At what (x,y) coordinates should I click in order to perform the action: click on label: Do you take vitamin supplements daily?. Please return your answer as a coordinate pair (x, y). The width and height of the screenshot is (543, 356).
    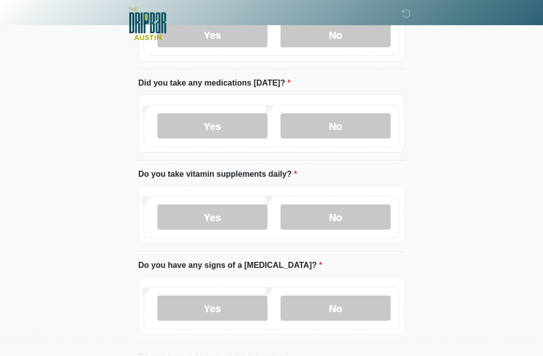
    Looking at the image, I should click on (218, 175).